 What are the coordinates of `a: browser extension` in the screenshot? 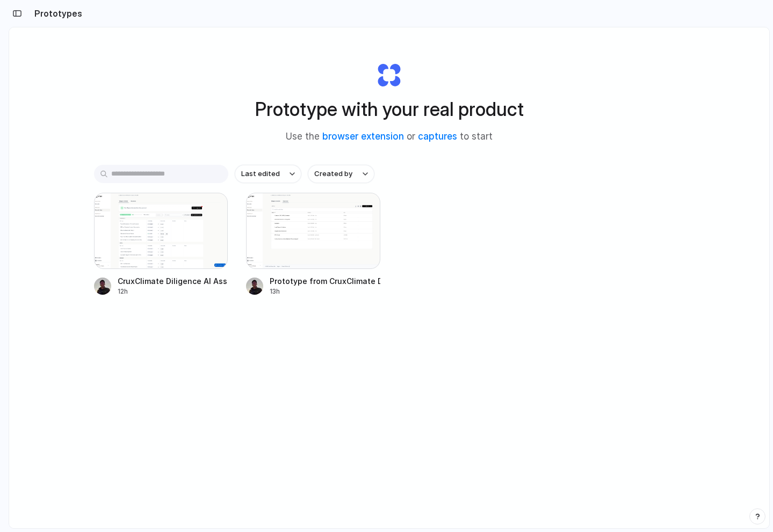 It's located at (364, 137).